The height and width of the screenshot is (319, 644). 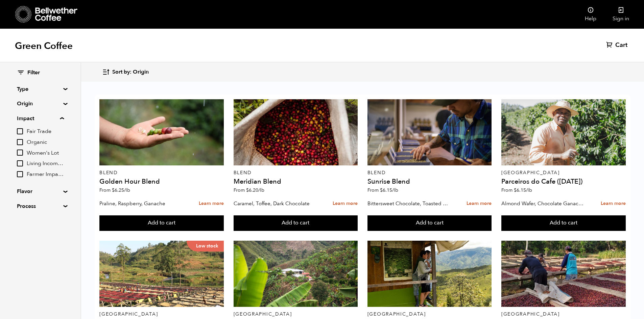 What do you see at coordinates (276, 204) in the screenshot?
I see `p: Caramel, Toffee, Dark Chocolate` at bounding box center [276, 204].